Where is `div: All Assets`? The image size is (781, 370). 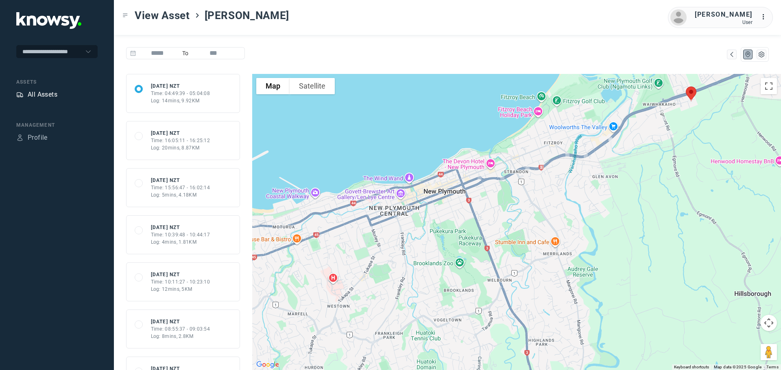
div: All Assets is located at coordinates (42, 95).